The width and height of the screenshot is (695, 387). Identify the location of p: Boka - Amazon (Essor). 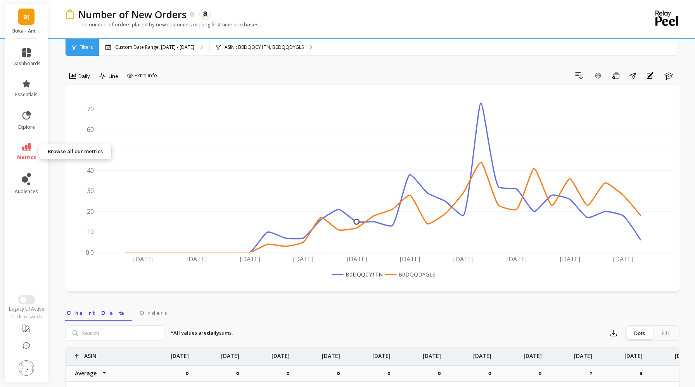
(26, 31).